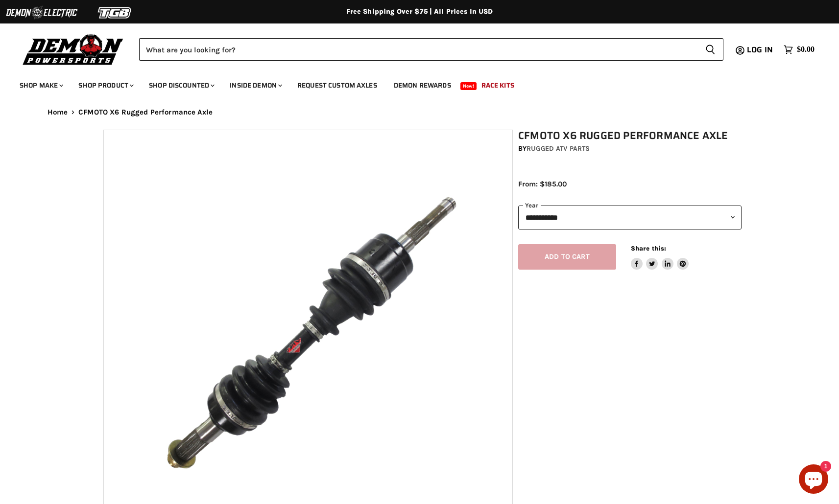 The image size is (839, 504). What do you see at coordinates (412, 83) in the screenshot?
I see `ul: Main menu` at bounding box center [412, 83].